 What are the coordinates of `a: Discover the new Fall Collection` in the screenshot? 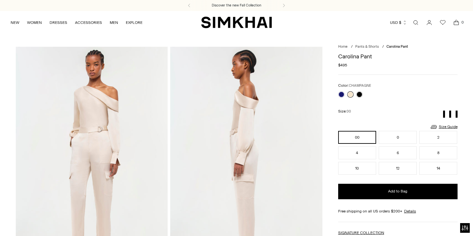 It's located at (237, 5).